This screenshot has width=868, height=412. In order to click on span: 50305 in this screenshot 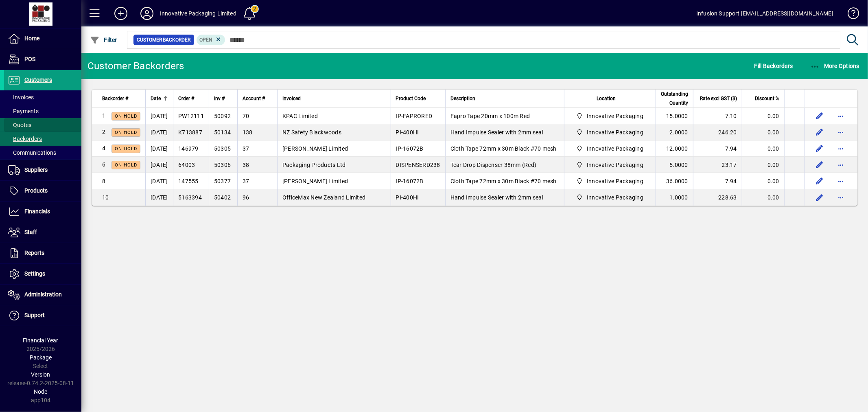, I will do `click(222, 149)`.